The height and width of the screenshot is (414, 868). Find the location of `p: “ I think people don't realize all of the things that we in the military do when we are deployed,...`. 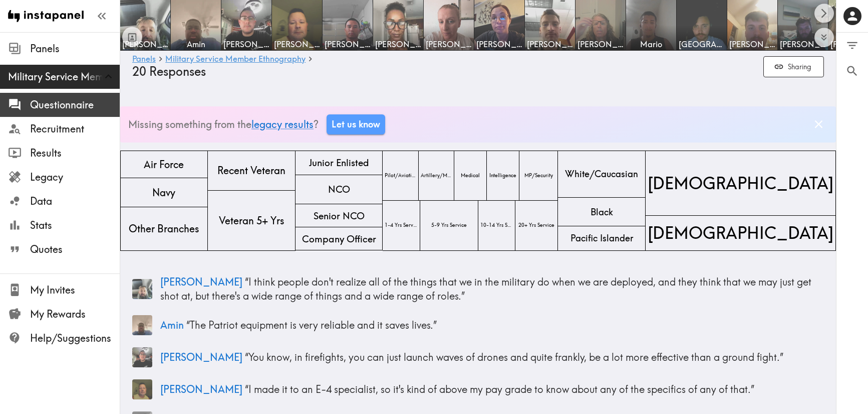

p: “ I think people don't realize all of the things that we in the military do when we are deployed,... is located at coordinates (492, 289).